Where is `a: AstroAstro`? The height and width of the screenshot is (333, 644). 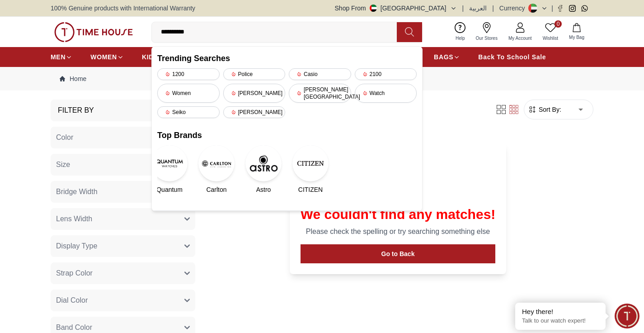 a: AstroAstro is located at coordinates (264, 170).